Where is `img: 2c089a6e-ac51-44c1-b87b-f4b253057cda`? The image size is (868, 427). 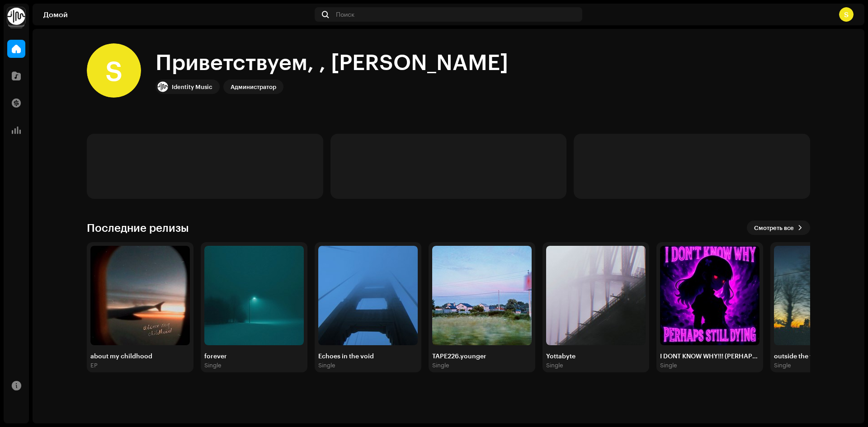 img: 2c089a6e-ac51-44c1-b87b-f4b253057cda is located at coordinates (368, 296).